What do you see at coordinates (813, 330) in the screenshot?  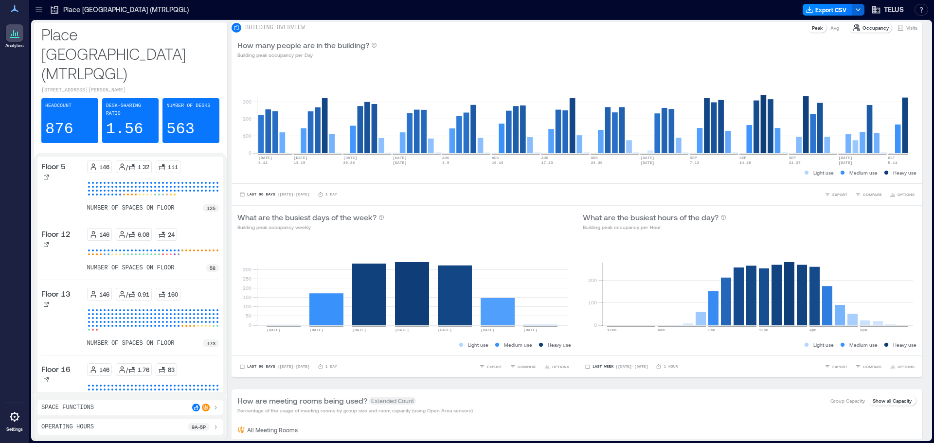 I see `text: 4pm` at bounding box center [813, 330].